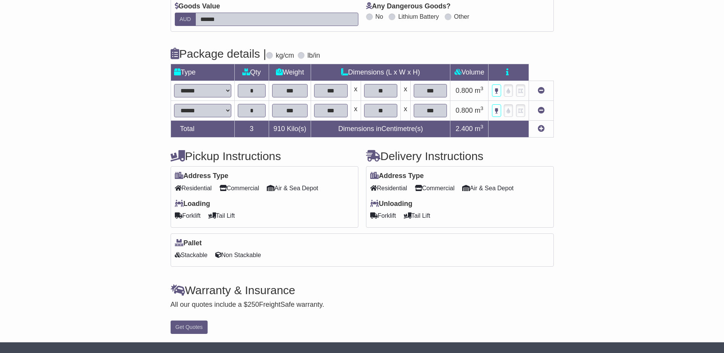  What do you see at coordinates (409, 6) in the screenshot?
I see `label: Any Dangerous Goods?` at bounding box center [409, 6].